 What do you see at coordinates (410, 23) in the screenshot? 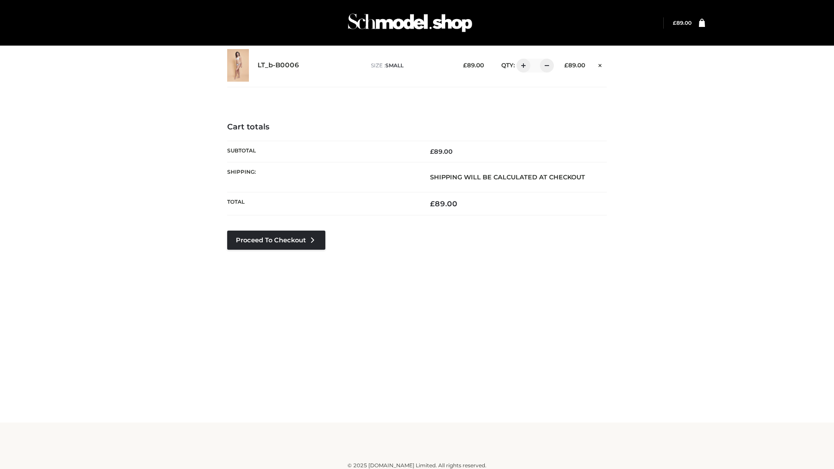
I see `img: Schmodel Admin 964` at bounding box center [410, 23].